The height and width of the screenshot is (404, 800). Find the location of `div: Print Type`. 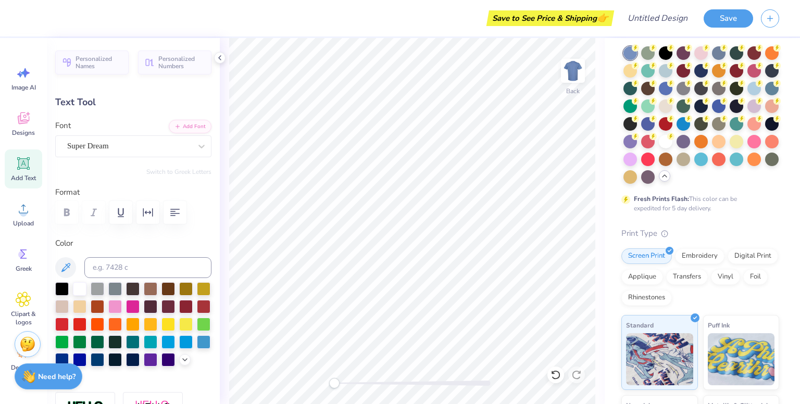

div: Print Type is located at coordinates (700, 233).